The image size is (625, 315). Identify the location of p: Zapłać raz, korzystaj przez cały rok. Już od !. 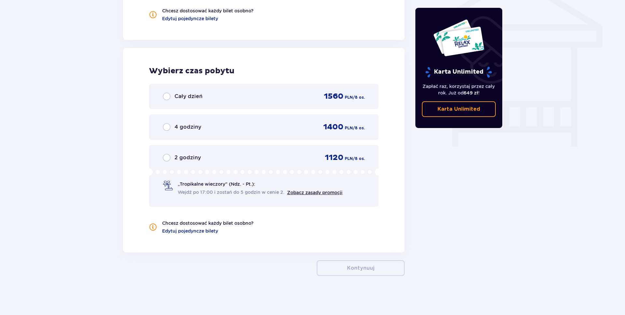
(459, 89).